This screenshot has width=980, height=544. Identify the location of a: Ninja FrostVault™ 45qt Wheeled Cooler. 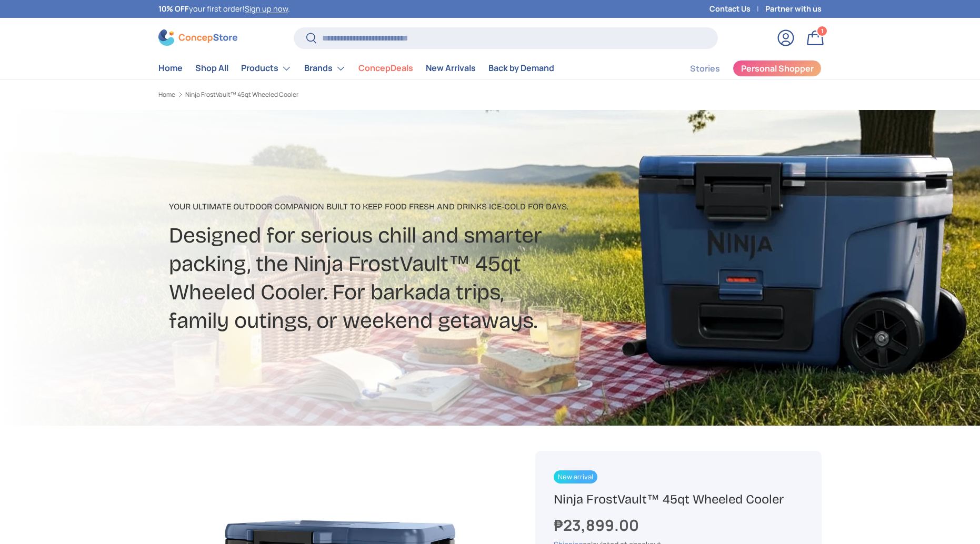
(241, 94).